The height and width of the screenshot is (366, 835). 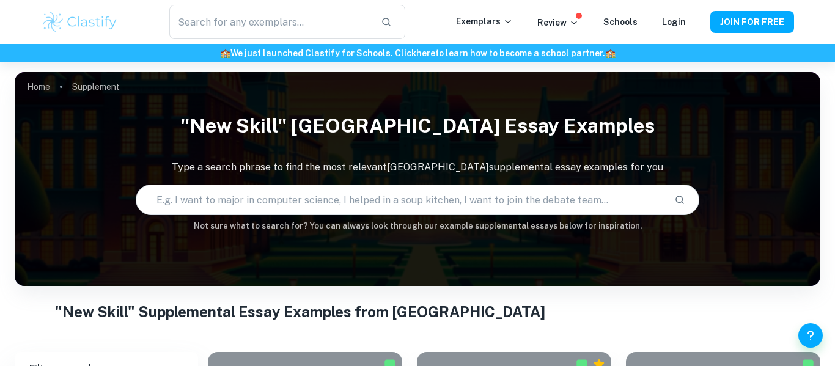 I want to click on a: Home, so click(x=39, y=87).